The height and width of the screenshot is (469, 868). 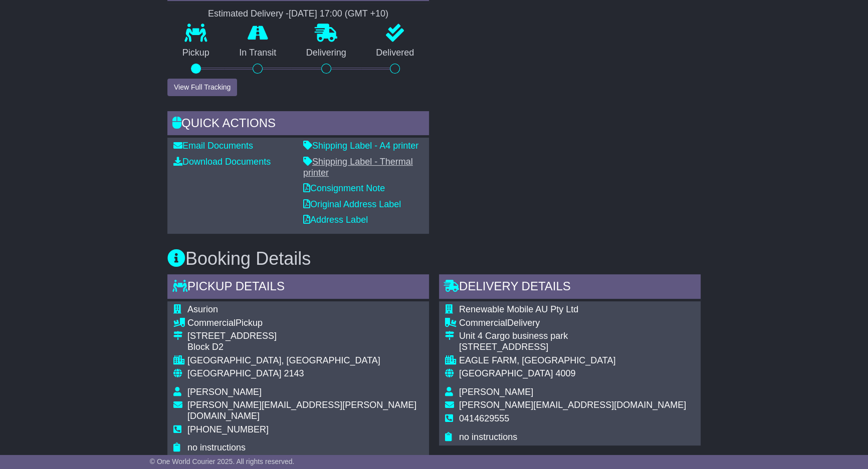 What do you see at coordinates (298, 287) in the screenshot?
I see `div: Pickup Details` at bounding box center [298, 287].